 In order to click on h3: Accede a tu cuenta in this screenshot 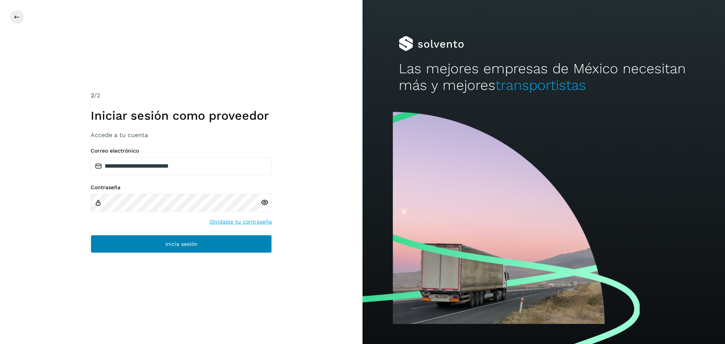, I will do `click(181, 135)`.